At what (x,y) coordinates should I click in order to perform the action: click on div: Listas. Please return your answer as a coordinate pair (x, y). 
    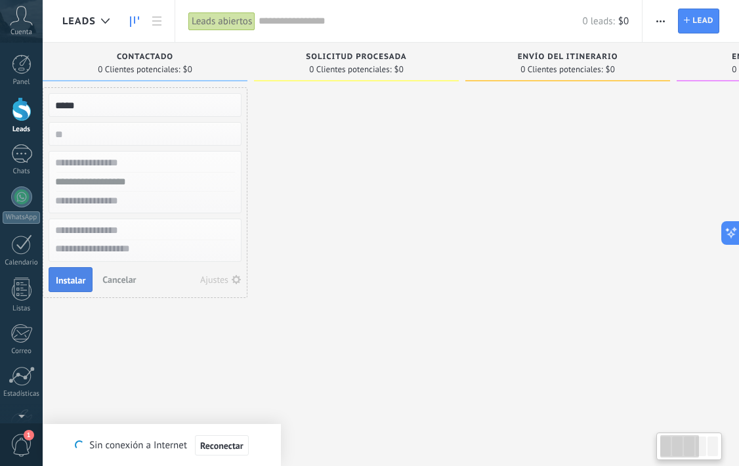
    Looking at the image, I should click on (22, 308).